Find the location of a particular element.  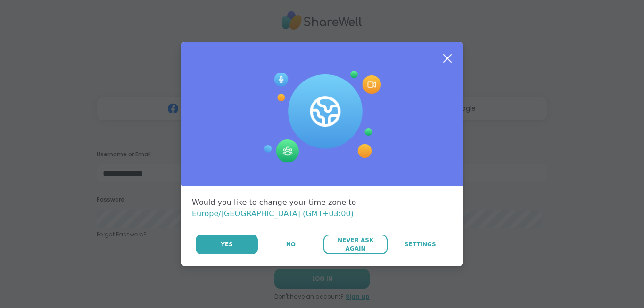

span: Yes is located at coordinates (227, 245).